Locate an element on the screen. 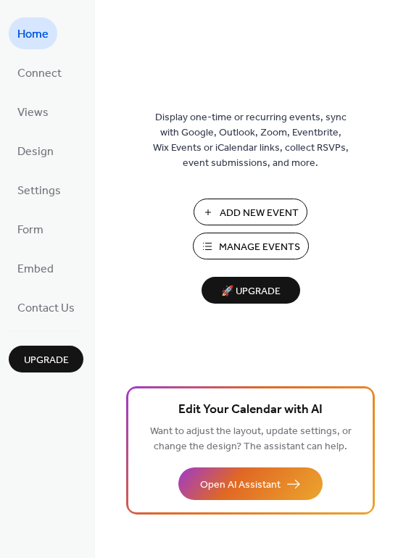 The height and width of the screenshot is (558, 406). a: Connect is located at coordinates (39, 72).